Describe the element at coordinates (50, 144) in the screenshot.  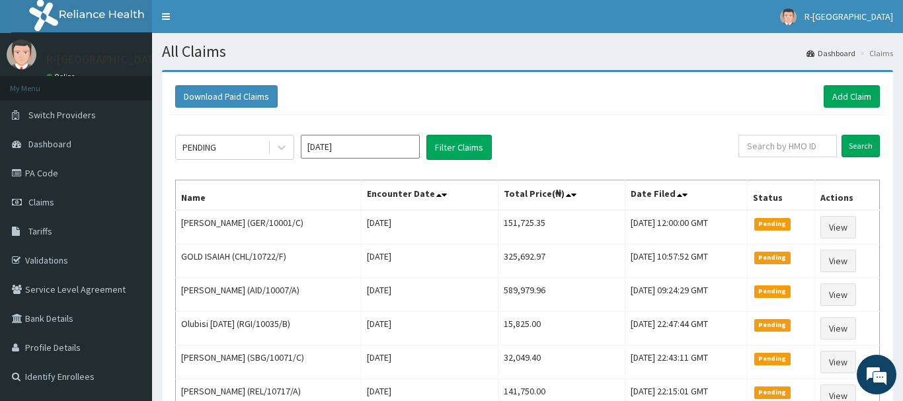
I see `span: Dashboard` at that location.